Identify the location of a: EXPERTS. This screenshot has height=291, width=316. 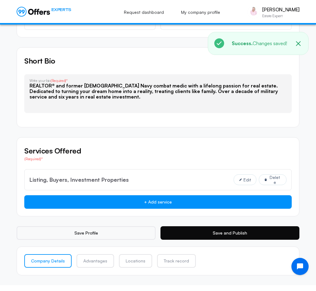
(44, 12).